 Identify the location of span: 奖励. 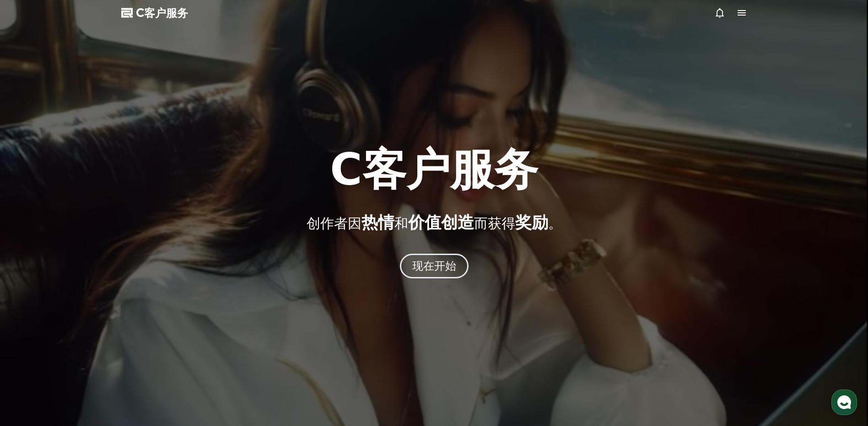
(532, 222).